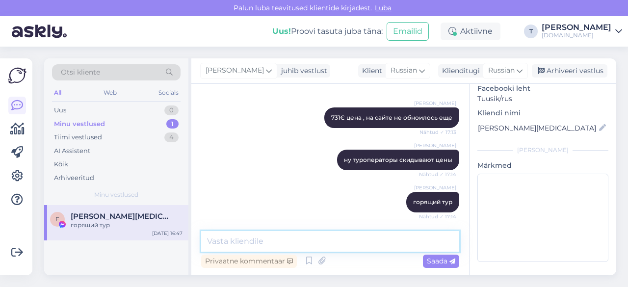  Describe the element at coordinates (459, 71) in the screenshot. I see `div: Klienditugi` at that location.